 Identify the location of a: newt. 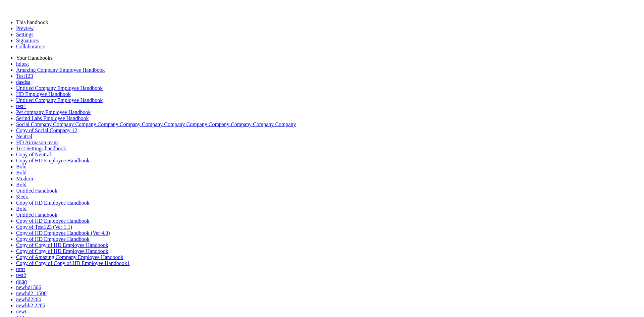
(21, 311).